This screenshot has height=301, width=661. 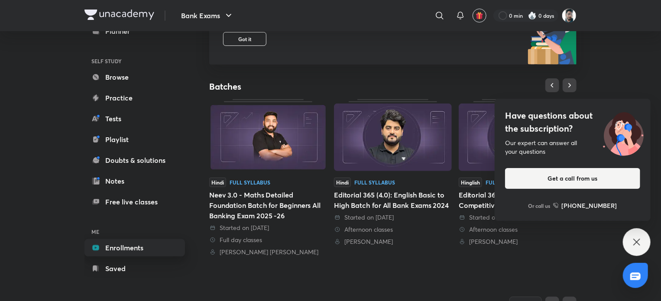 I want to click on div: Started on 1 Jul 2023, so click(x=518, y=217).